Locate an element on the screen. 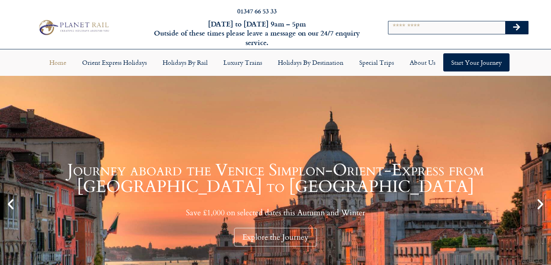 The image size is (551, 265). a: Home is located at coordinates (58, 62).